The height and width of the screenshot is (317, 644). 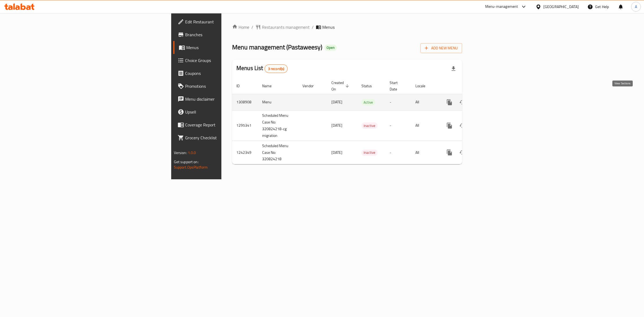 I want to click on span: Grocery Checklist, so click(x=230, y=138).